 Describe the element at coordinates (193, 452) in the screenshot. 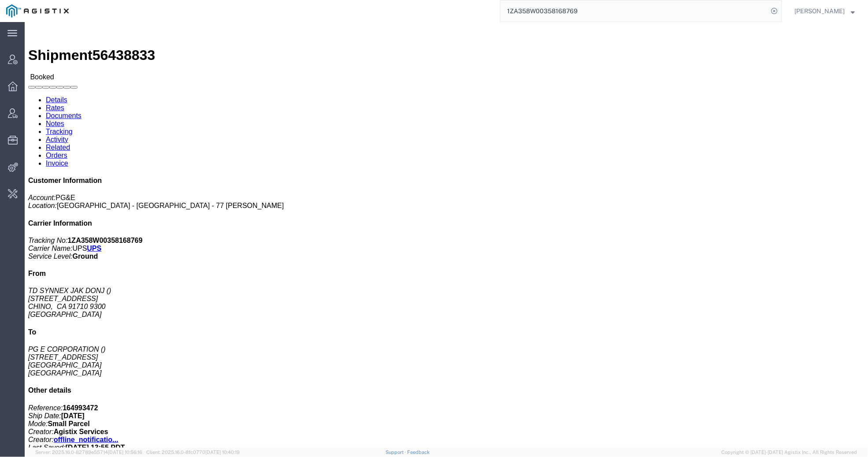

I see `span: Client: 2025.16.0-8fc0770` at that location.